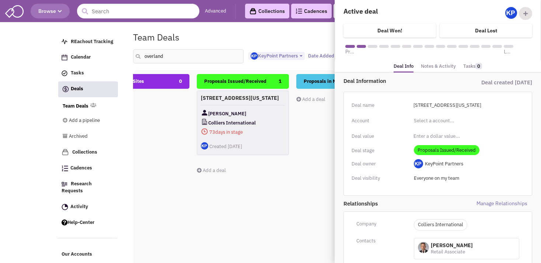 This screenshot has width=541, height=263. I want to click on input: Enter a dollar value..., so click(467, 136).